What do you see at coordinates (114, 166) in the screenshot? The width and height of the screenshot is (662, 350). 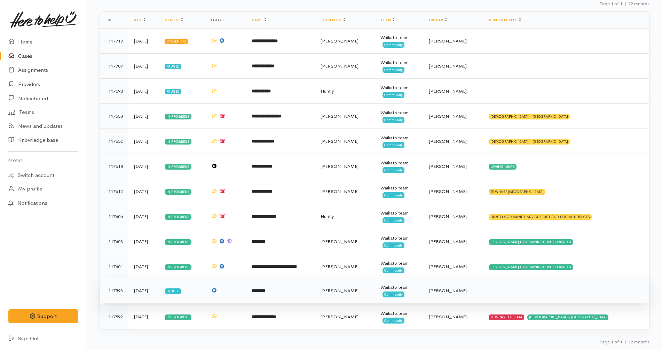 I see `td: 117618` at bounding box center [114, 166].